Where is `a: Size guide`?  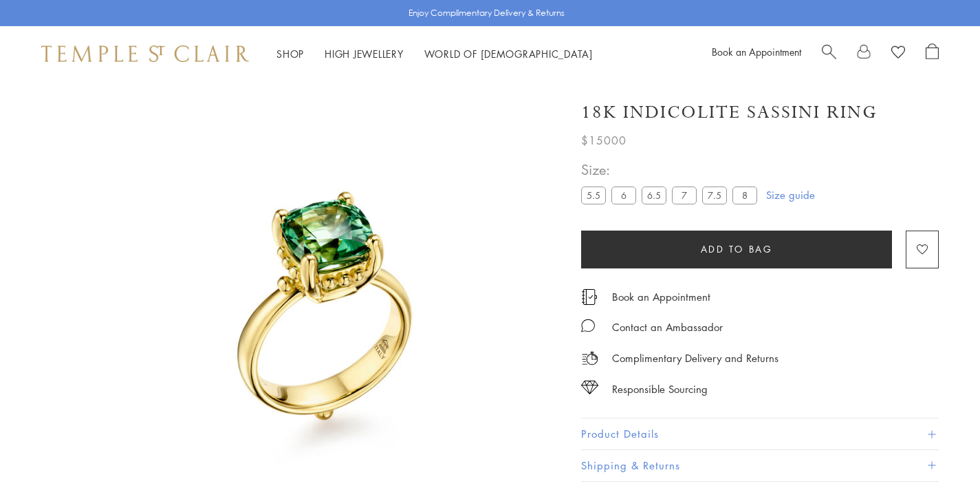 a: Size guide is located at coordinates (790, 194).